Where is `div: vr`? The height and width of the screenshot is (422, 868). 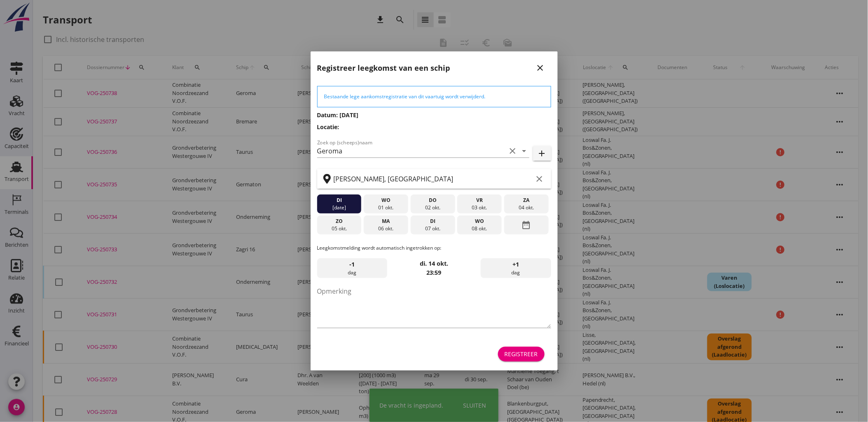 div: vr is located at coordinates (479, 200).